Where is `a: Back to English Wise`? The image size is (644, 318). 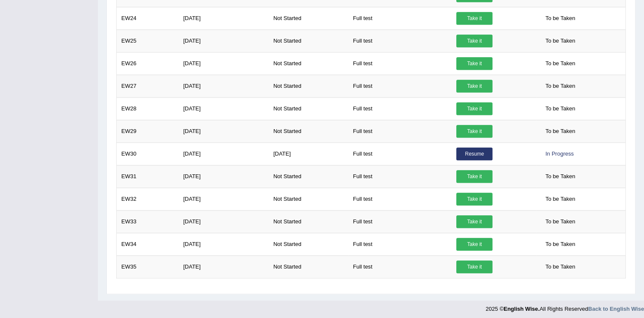
a: Back to English Wise is located at coordinates (616, 308).